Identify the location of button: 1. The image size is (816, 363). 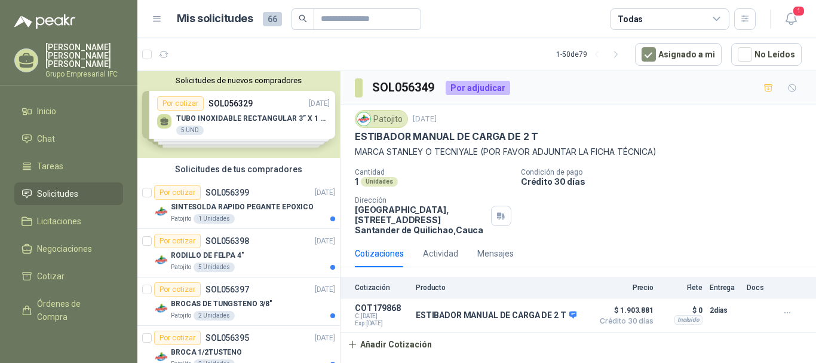
(791, 19).